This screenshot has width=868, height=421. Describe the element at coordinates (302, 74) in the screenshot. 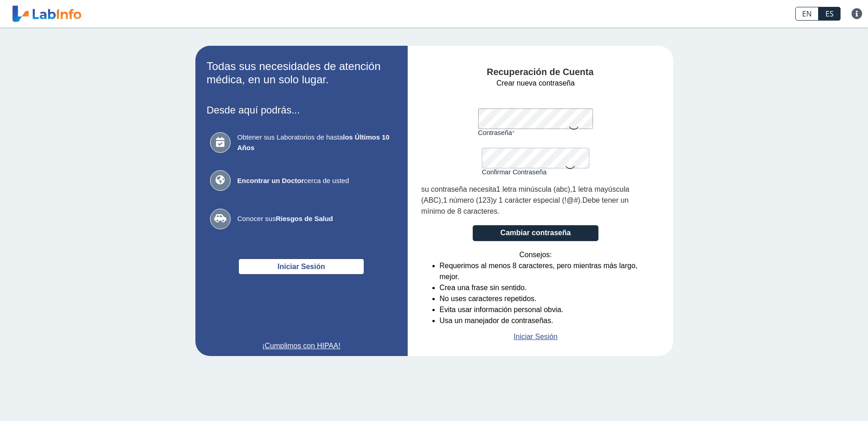

I see `h2: Todas sus necesidades de atención médica, en un solo lugar.` at that location.